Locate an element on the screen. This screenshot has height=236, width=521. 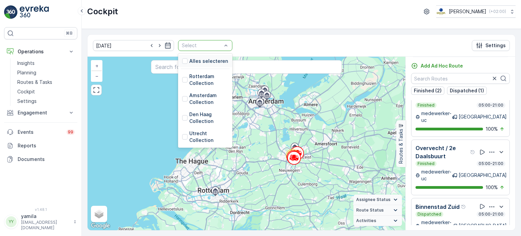
p: Add Ad Hoc Route is located at coordinates (442, 66).